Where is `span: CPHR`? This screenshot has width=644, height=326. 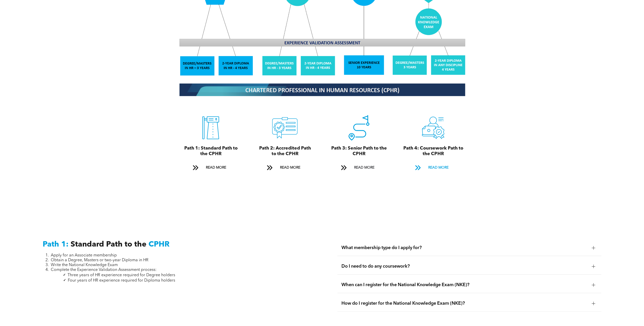
span: CPHR is located at coordinates (159, 244).